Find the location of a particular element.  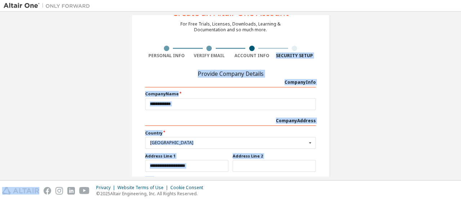

img: Altair One is located at coordinates (49, 6).